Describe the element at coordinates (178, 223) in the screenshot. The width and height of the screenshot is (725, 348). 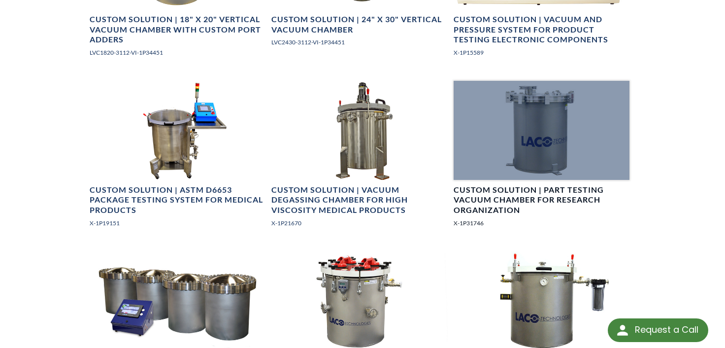
I see `p: X-1P19151` at that location.